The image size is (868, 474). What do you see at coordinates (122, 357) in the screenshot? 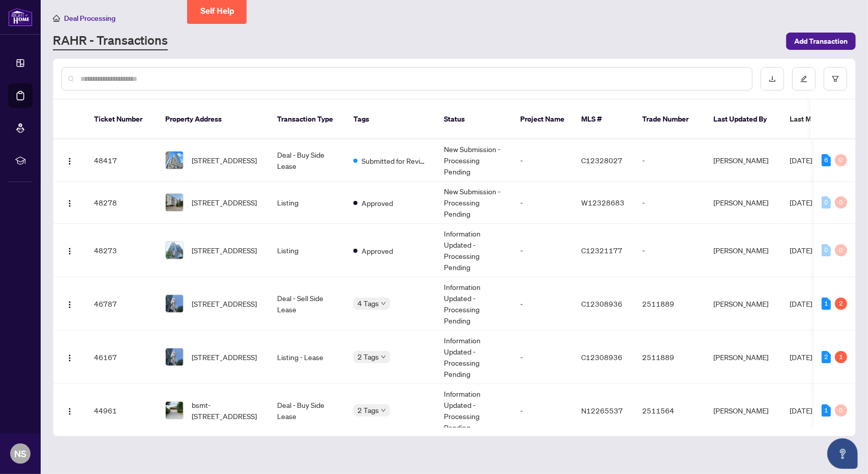
I see `td: 46167` at bounding box center [122, 357].